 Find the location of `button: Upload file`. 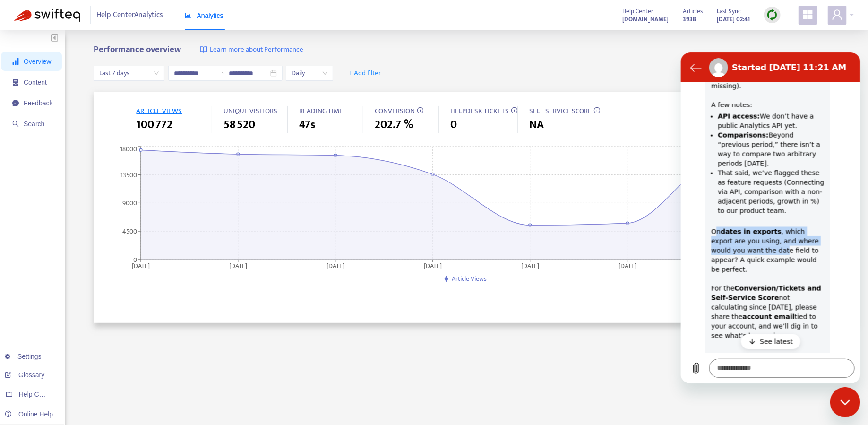

button: Upload file is located at coordinates (15, 315).